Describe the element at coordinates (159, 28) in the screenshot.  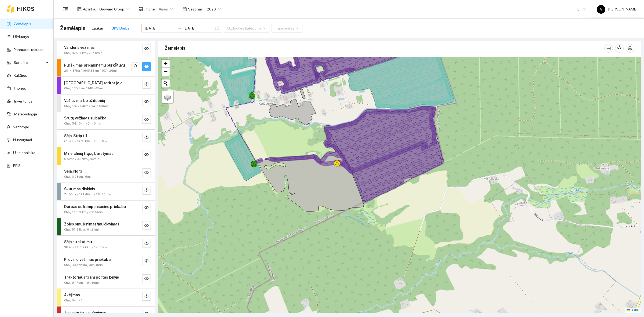
I see `input: Pradžios data` at that location.